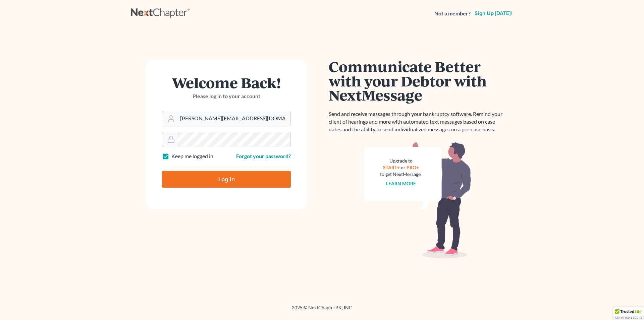 The width and height of the screenshot is (644, 320). I want to click on a: START+, so click(391, 167).